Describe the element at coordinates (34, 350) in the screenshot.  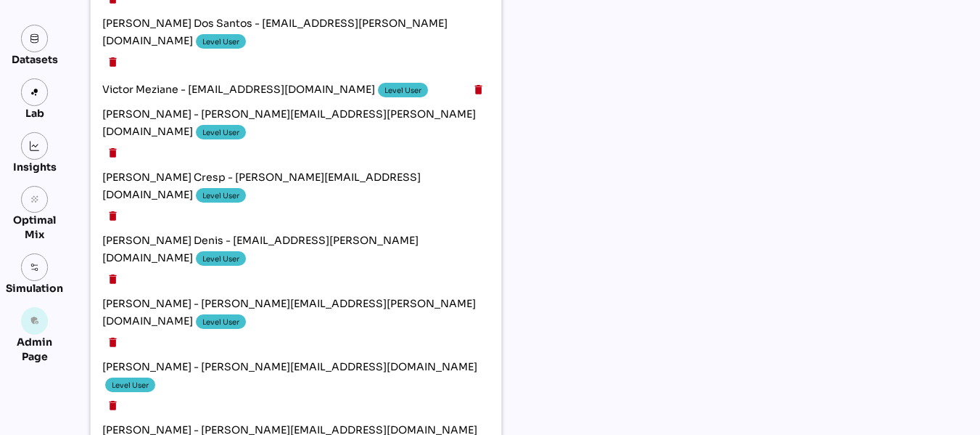
I see `div: Admin Page` at that location.